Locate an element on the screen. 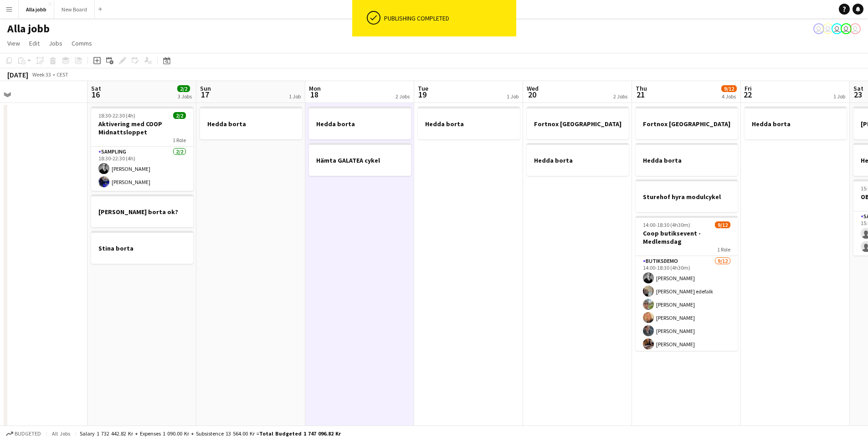 Image resolution: width=868 pixels, height=441 pixels. h1: Alla jobb is located at coordinates (28, 28).